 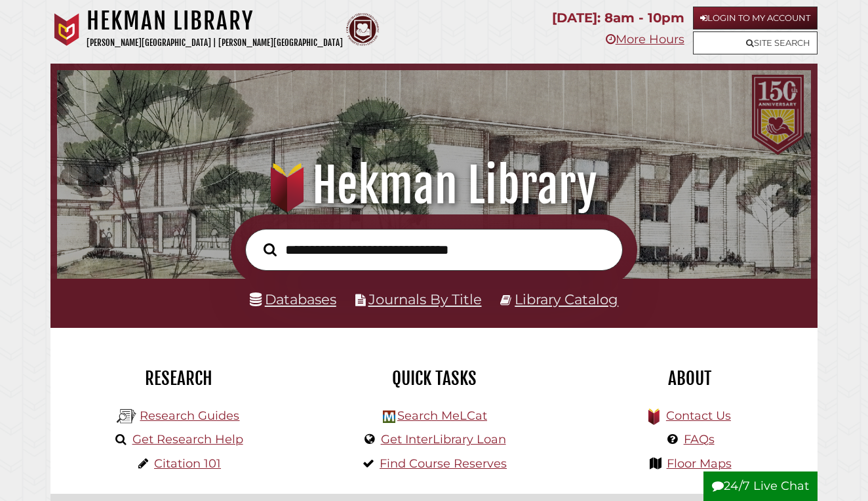 What do you see at coordinates (699, 464) in the screenshot?
I see `a: Floor Maps` at bounding box center [699, 464].